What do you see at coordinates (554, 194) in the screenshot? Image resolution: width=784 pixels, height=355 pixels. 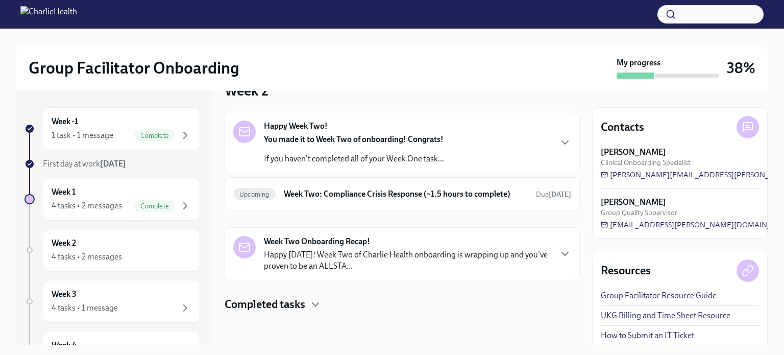 I see `span: Due` at bounding box center [554, 194].